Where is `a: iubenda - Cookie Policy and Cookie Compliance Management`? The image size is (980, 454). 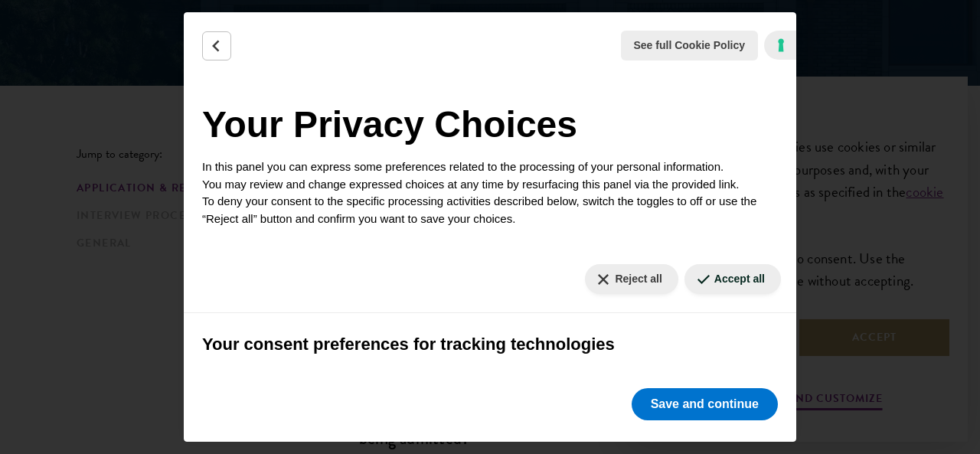 a: iubenda - Cookie Policy and Cookie Compliance Management is located at coordinates (780, 45).